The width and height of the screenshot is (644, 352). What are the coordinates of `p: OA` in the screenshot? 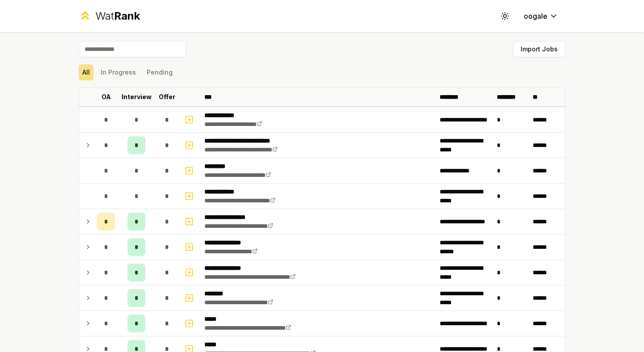 It's located at (106, 97).